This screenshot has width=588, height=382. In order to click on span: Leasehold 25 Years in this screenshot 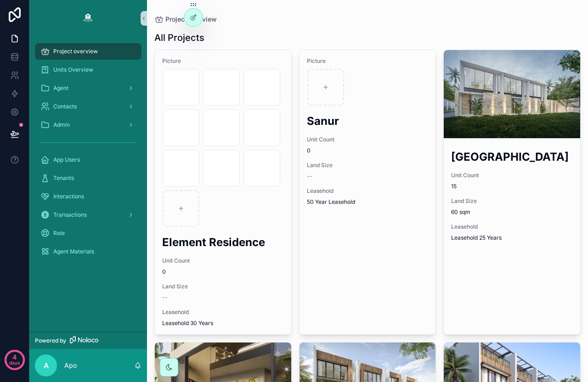, I will do `click(512, 238)`.